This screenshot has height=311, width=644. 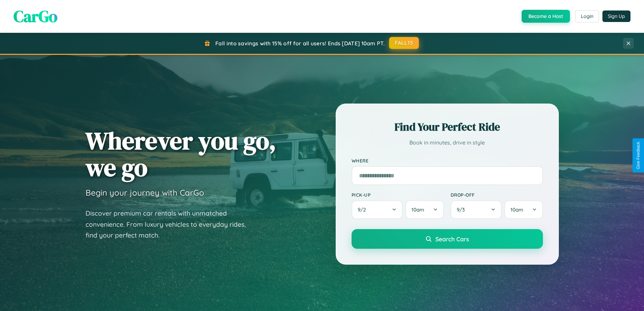 What do you see at coordinates (447, 142) in the screenshot?
I see `p: Book in minutes, drive in style` at bounding box center [447, 142].